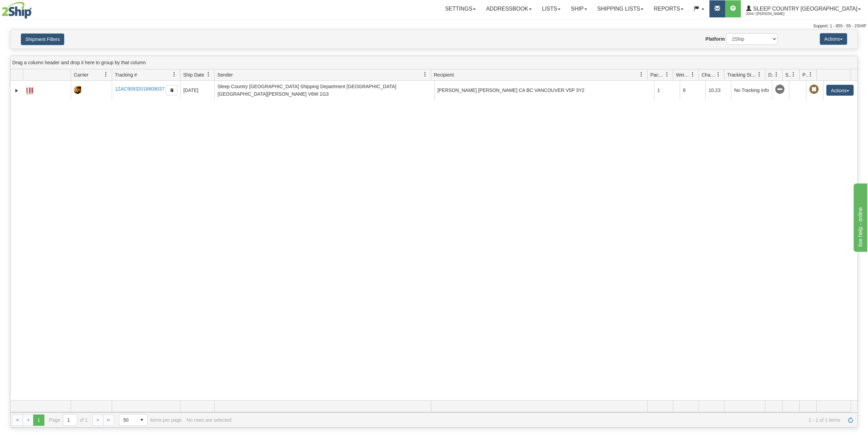 This screenshot has width=868, height=434. What do you see at coordinates (77, 90) in the screenshot?
I see `img: 8 - UPS` at bounding box center [77, 90].